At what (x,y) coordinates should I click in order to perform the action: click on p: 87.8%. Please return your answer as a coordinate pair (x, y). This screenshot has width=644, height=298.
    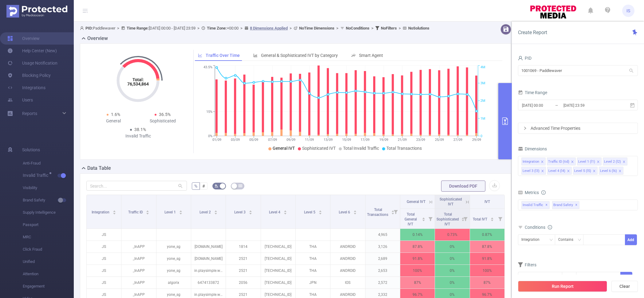
    Looking at the image, I should click on (417, 247).